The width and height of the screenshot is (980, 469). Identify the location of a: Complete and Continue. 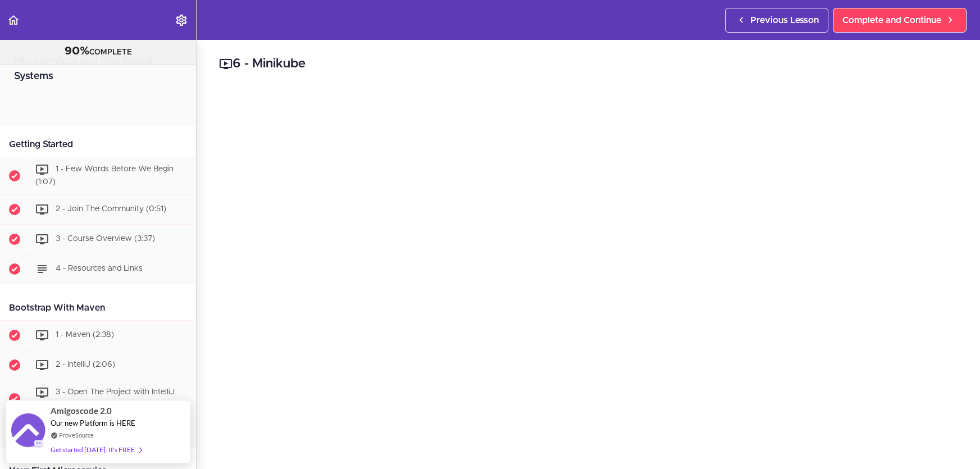
(900, 20).